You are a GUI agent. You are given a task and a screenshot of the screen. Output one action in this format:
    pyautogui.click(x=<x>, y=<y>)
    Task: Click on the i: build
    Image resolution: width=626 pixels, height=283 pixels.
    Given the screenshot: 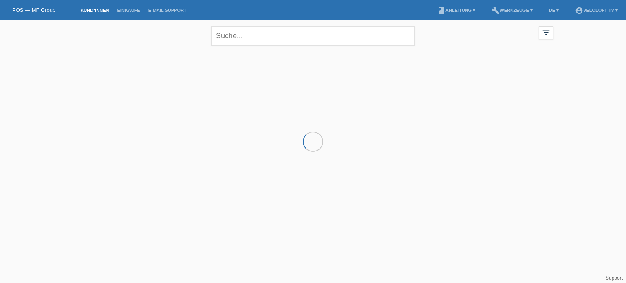 What is the action you would take?
    pyautogui.click(x=496, y=11)
    